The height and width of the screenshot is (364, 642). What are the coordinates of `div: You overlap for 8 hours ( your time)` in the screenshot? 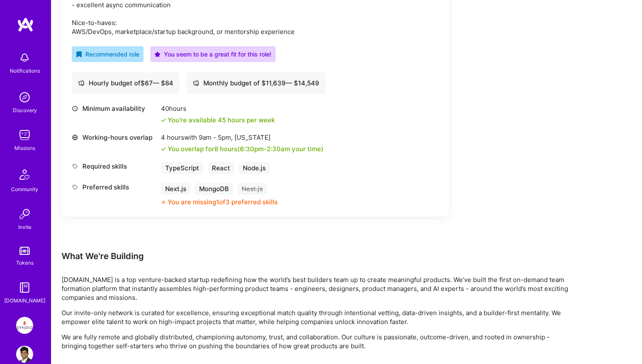 It's located at (246, 148).